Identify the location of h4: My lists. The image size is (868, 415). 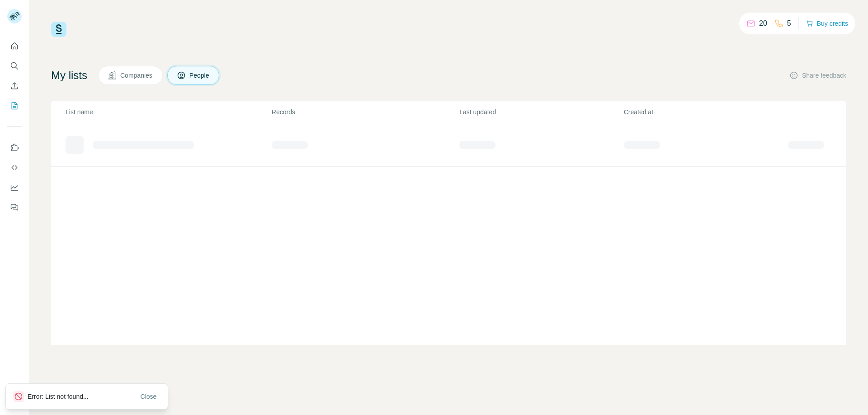
(69, 76).